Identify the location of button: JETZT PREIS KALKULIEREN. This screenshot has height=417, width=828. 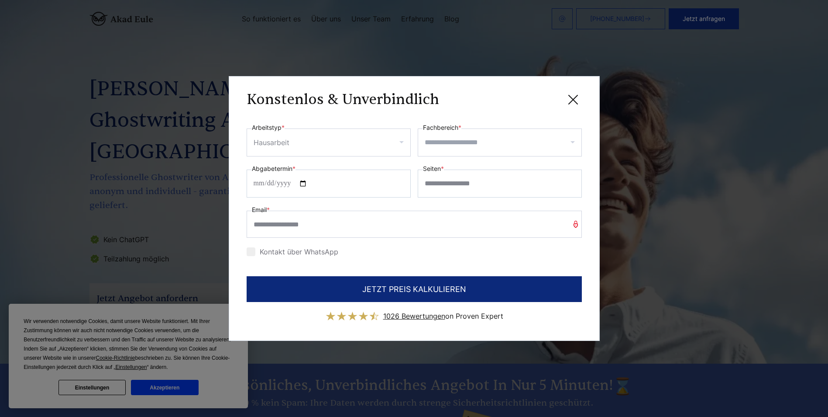
(414, 289).